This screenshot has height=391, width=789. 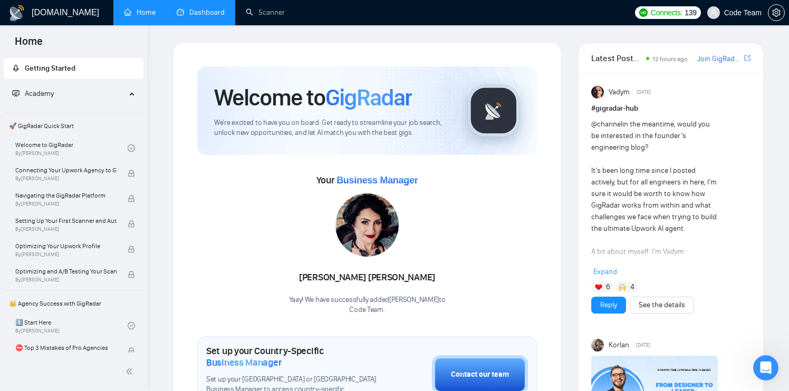 What do you see at coordinates (369, 98) in the screenshot?
I see `span: GigRadar` at bounding box center [369, 98].